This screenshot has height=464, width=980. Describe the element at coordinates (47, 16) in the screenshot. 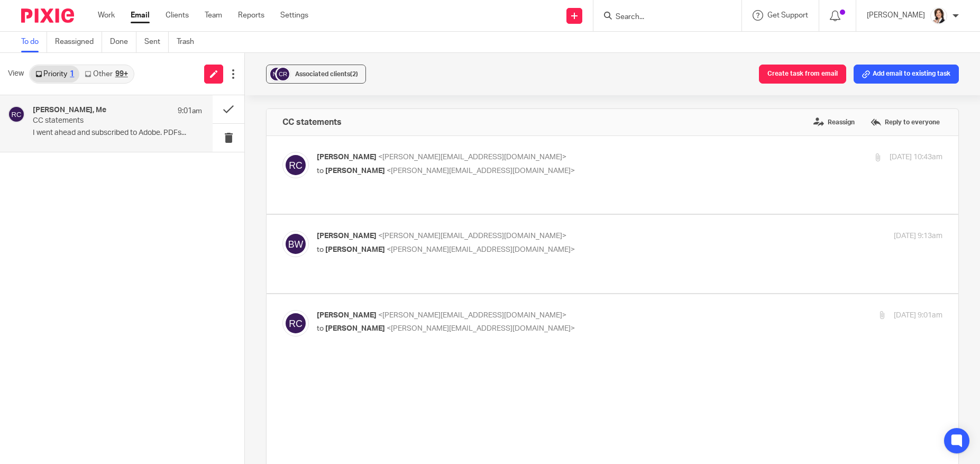

I see `img: Pixie` at that location.